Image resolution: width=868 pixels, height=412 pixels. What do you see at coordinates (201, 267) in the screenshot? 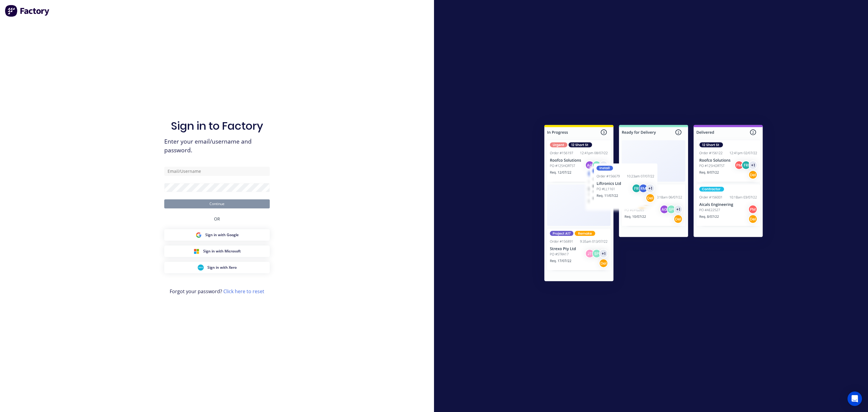
I see `img: Xero Sign in` at bounding box center [201, 267].